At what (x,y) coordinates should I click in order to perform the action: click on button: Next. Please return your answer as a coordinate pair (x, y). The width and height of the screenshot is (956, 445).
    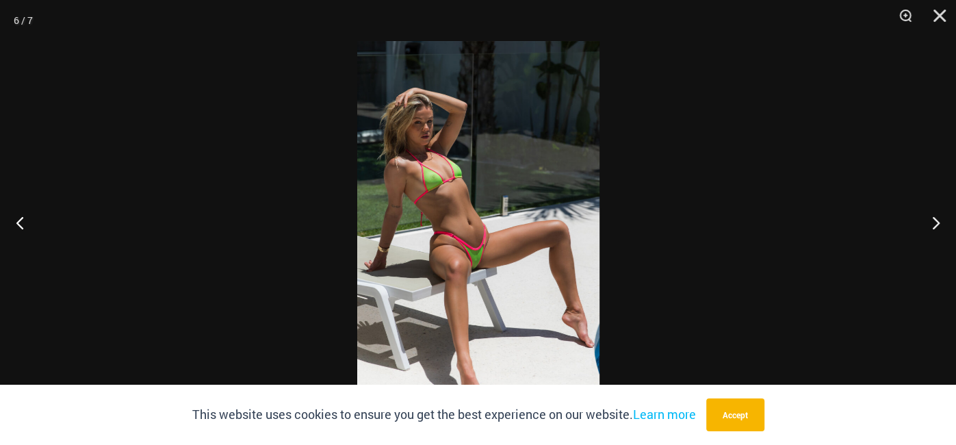
    Looking at the image, I should click on (930, 222).